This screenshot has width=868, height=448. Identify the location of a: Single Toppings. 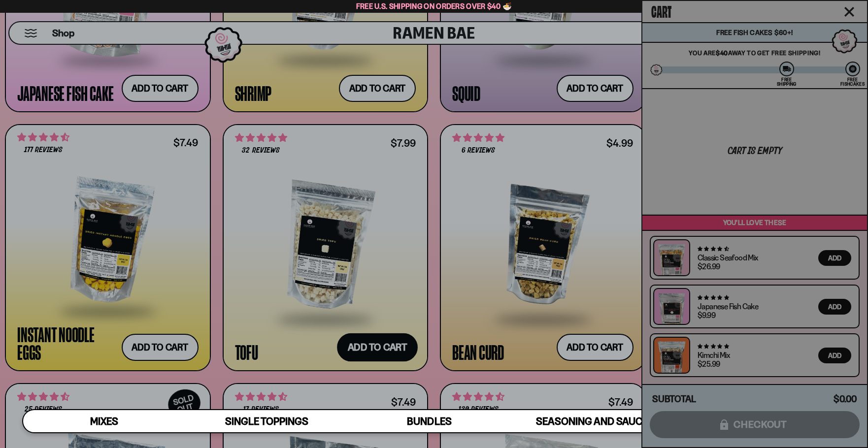
(267, 421).